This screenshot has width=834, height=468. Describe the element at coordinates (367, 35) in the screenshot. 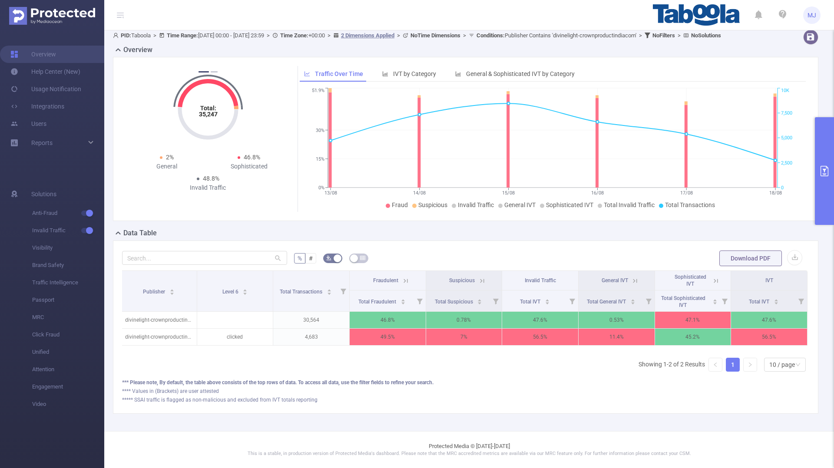

I see `u: 2 Dimensions Applied` at that location.